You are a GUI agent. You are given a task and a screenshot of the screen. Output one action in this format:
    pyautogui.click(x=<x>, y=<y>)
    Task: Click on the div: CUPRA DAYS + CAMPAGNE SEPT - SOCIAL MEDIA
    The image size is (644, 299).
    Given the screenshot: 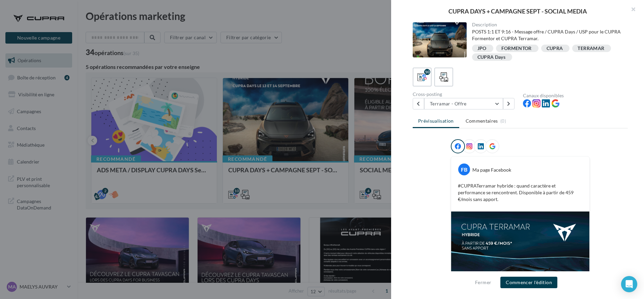 What is the action you would take?
    pyautogui.click(x=518, y=11)
    